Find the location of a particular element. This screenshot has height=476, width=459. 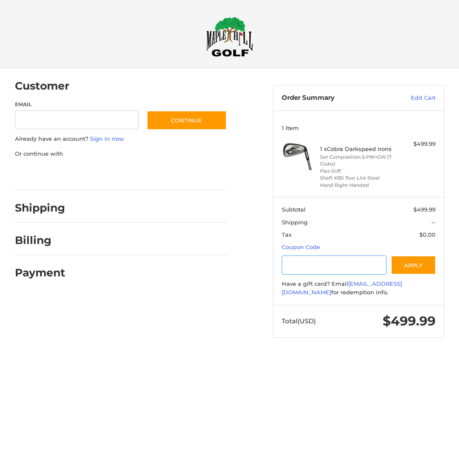

li: Shaft KBS Tour Lite Steel is located at coordinates (358, 178).